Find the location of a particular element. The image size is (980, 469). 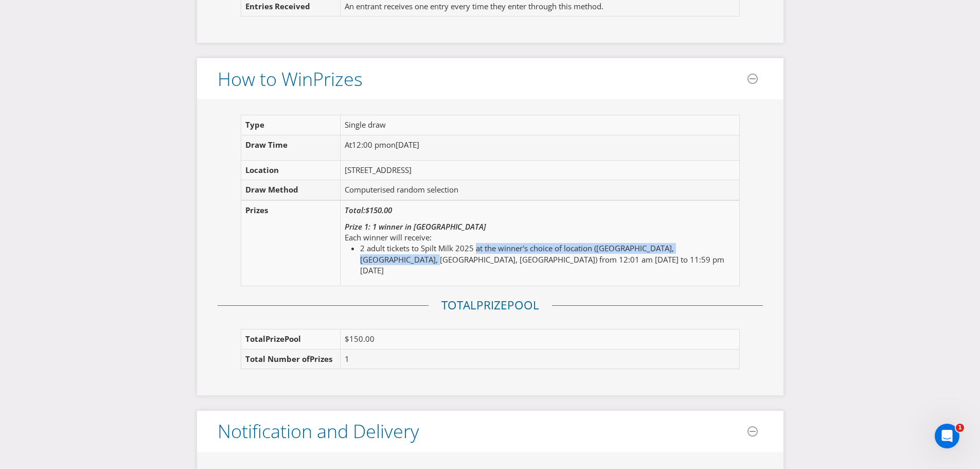

td: Single draw is located at coordinates (536, 125).